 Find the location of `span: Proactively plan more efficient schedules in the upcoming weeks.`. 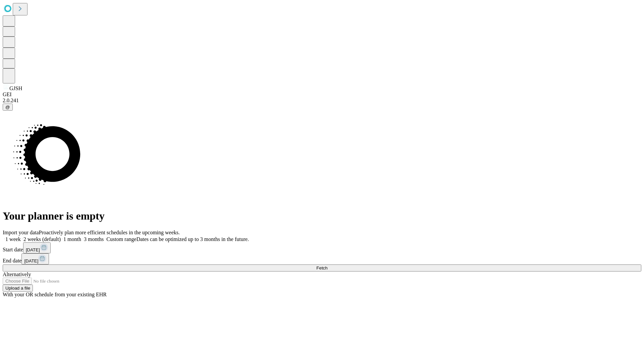

span: Proactively plan more efficient schedules in the upcoming weeks. is located at coordinates (109, 232).